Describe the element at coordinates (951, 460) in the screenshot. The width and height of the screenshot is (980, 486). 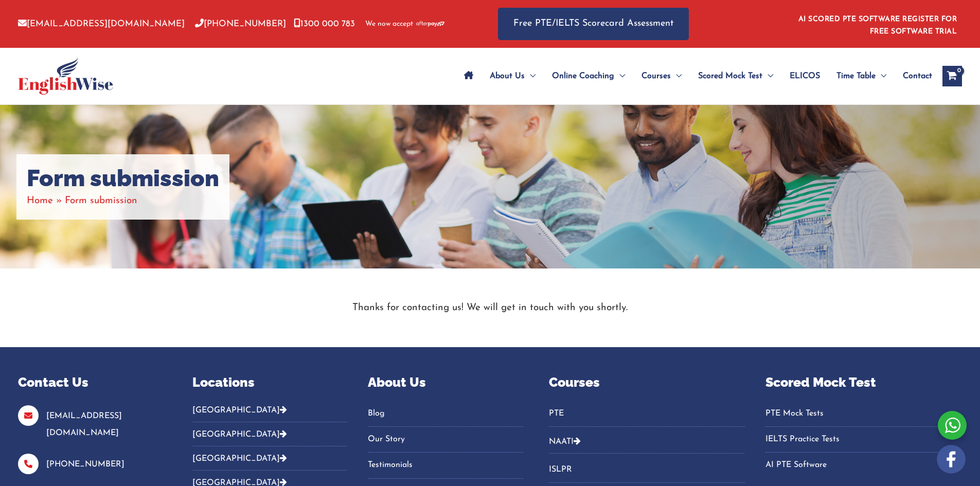
I see `img: white-facebook.png` at that location.